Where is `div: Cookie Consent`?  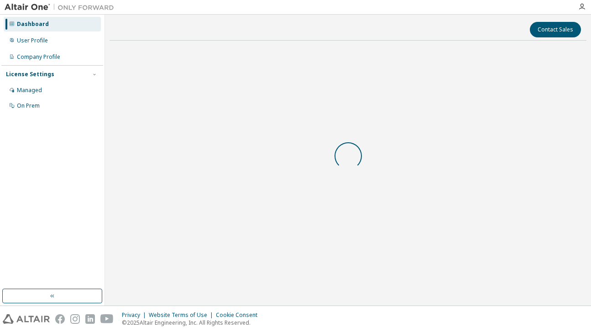
div: Cookie Consent is located at coordinates (239, 315).